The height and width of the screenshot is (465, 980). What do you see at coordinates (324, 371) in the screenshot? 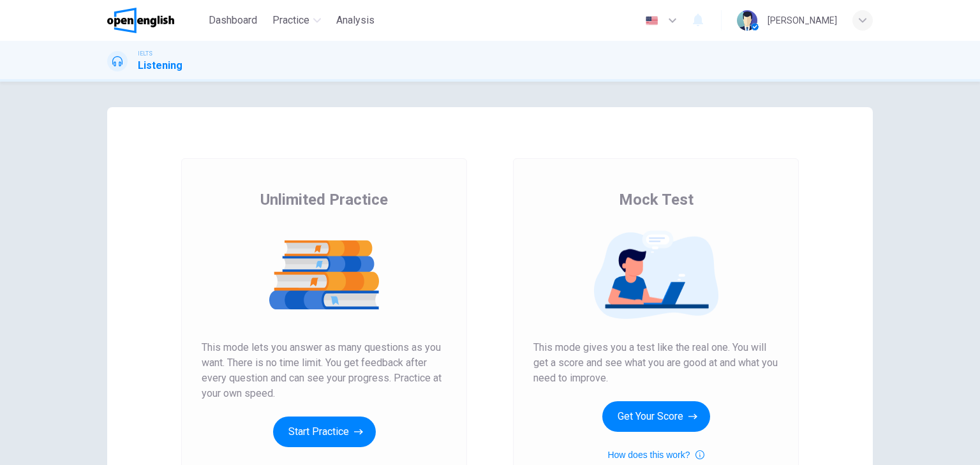
I see `span: This mode lets you answer as many questions as you want. There is no time limit. You get feedback...` at bounding box center [324, 371].